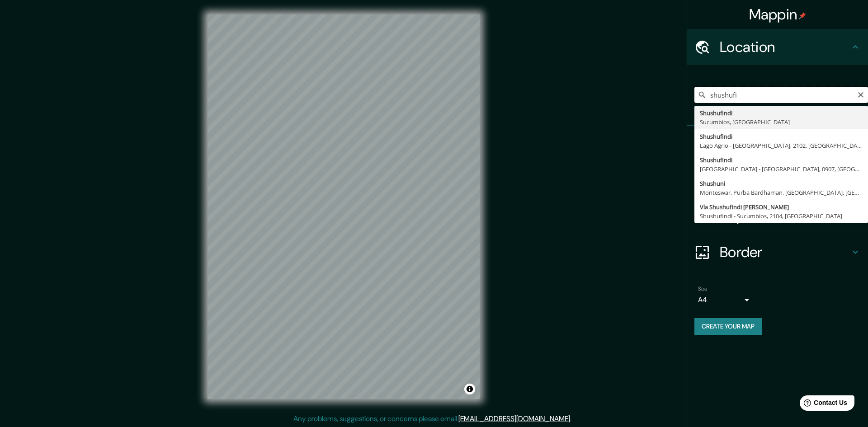 Image resolution: width=868 pixels, height=427 pixels. I want to click on div: Pins, so click(778, 144).